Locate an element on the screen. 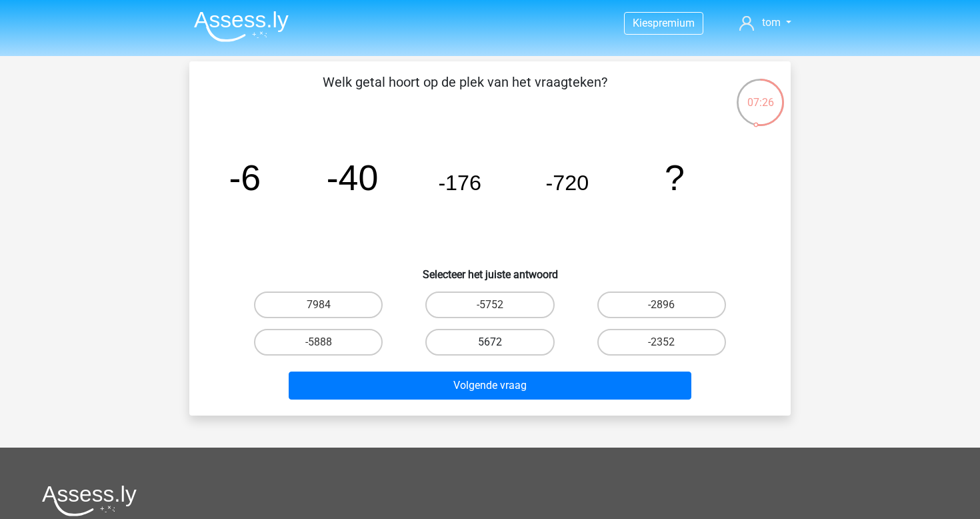  span: premium is located at coordinates (673, 23).